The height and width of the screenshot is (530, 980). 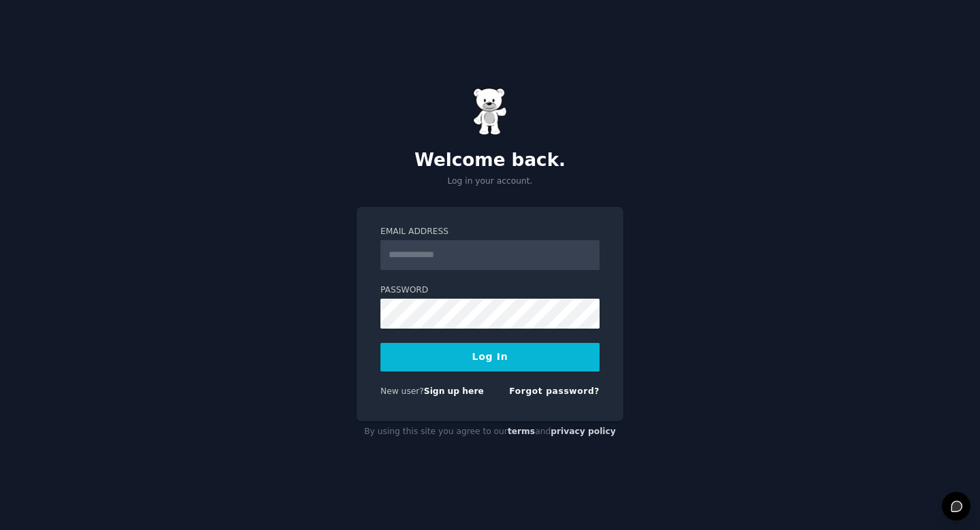 What do you see at coordinates (490, 357) in the screenshot?
I see `button: Log In` at bounding box center [490, 357].